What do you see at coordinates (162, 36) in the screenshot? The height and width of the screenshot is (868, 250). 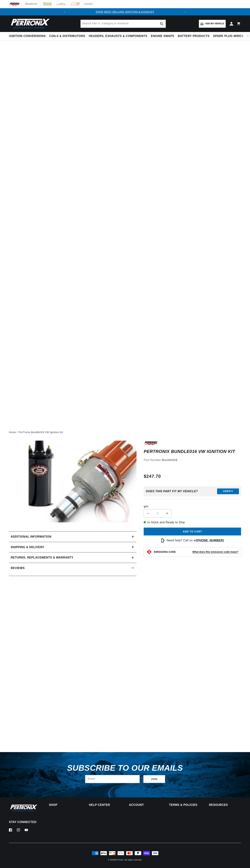 I see `summary: Engine Swaps` at bounding box center [162, 36].